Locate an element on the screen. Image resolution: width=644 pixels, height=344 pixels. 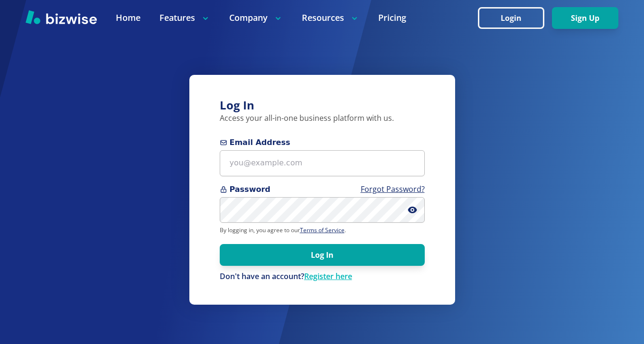
p: Resources is located at coordinates (330, 18).